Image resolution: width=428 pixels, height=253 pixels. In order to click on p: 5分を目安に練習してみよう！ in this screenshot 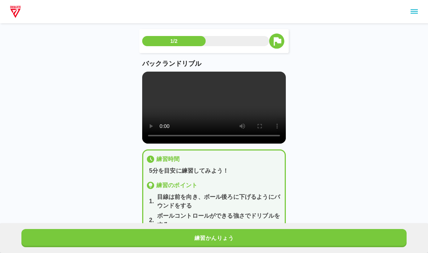, I will do `click(216, 171)`.